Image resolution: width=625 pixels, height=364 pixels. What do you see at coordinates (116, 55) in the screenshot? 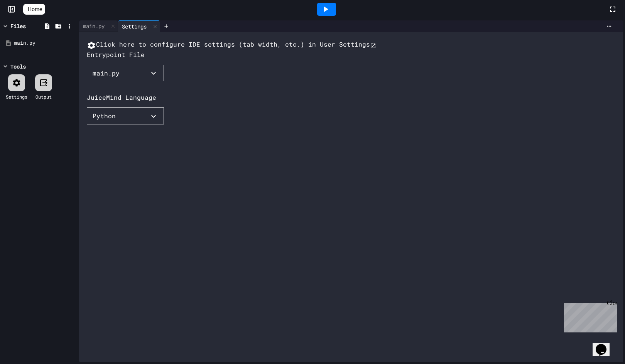
I see `div: Entrypoint File` at bounding box center [116, 55].